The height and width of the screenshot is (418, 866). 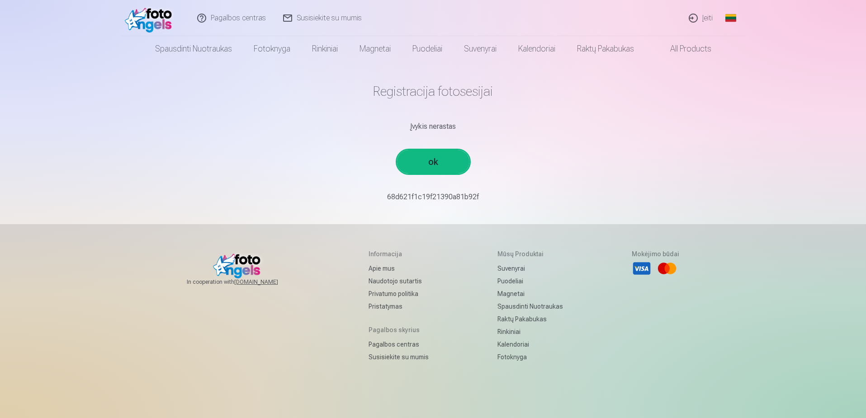 What do you see at coordinates (398, 294) in the screenshot?
I see `a: Privatumo politika` at bounding box center [398, 294].